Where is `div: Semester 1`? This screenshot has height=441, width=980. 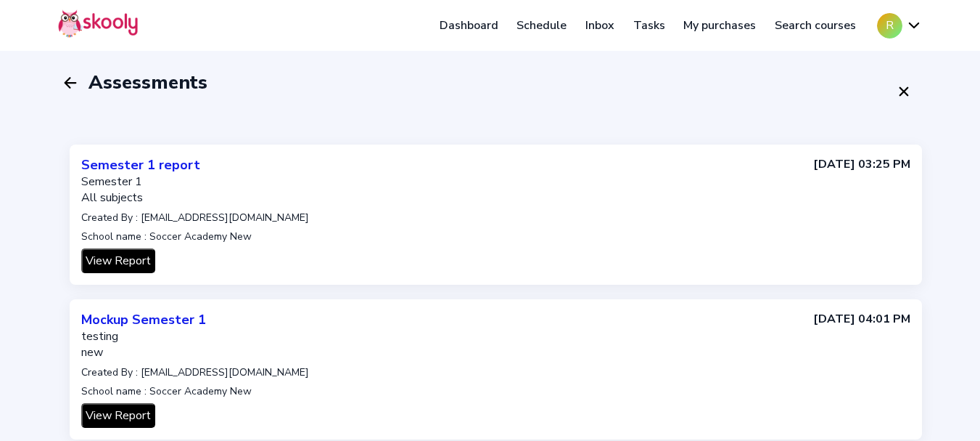
div: Semester 1 is located at coordinates (195, 181).